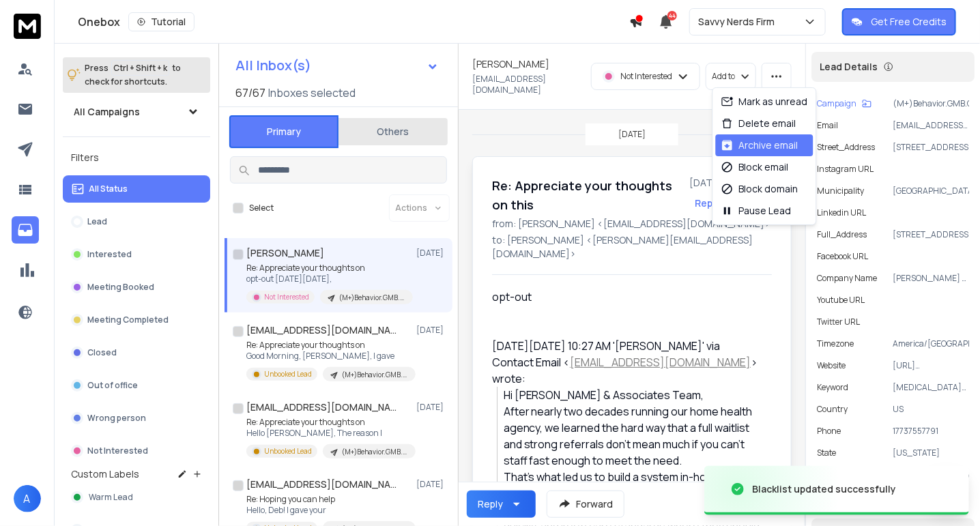  What do you see at coordinates (845, 169) in the screenshot?
I see `p: Instagram URL` at bounding box center [845, 169].